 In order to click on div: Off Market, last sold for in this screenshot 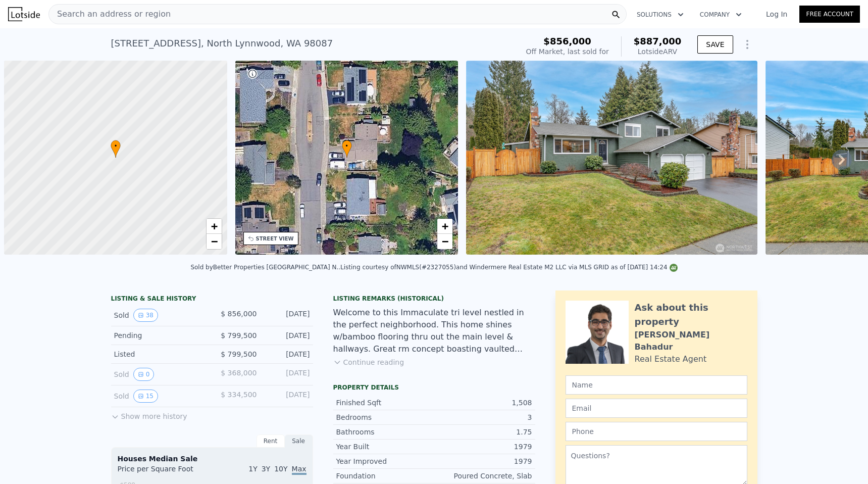, I will do `click(567, 51)`.